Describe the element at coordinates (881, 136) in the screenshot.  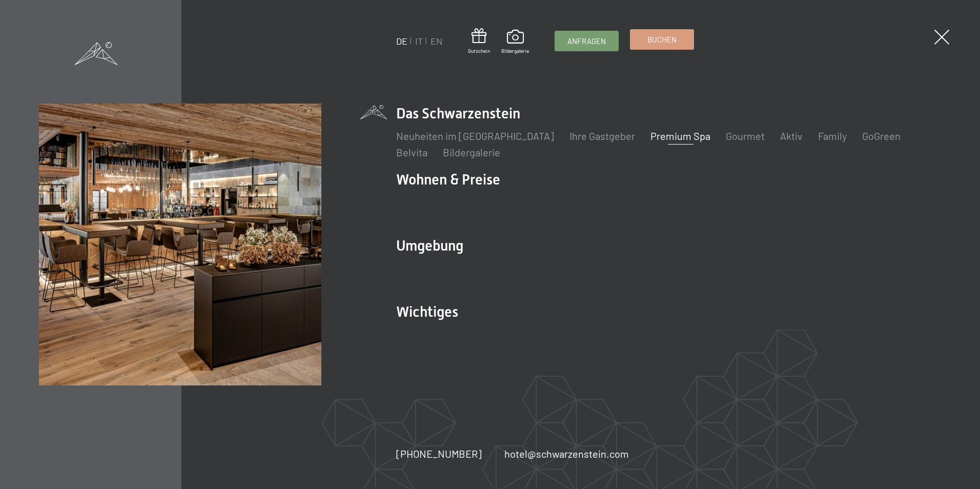
I see `a: GoGreen` at that location.